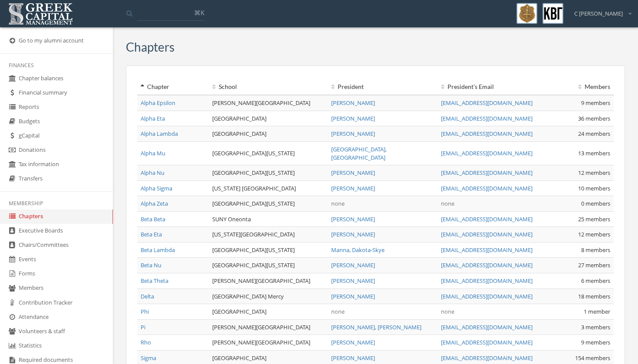  What do you see at coordinates (596, 281) in the screenshot?
I see `span: 6 members` at bounding box center [596, 281].